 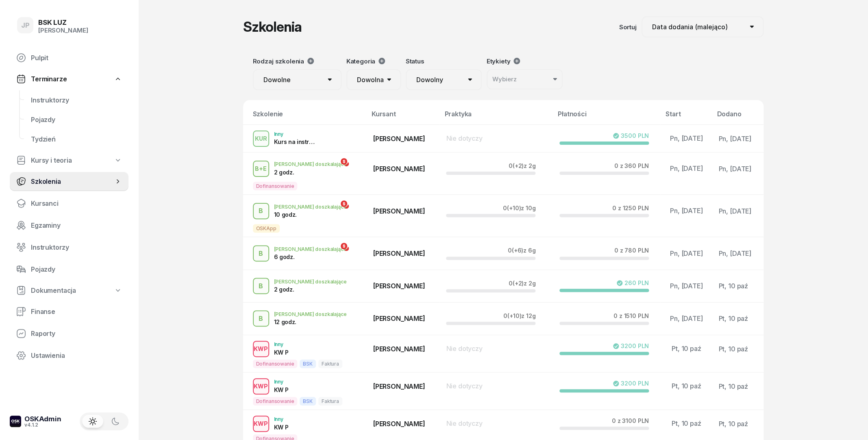 What do you see at coordinates (630, 208) in the screenshot?
I see `div: 0 z 1250 PLN` at bounding box center [630, 208].